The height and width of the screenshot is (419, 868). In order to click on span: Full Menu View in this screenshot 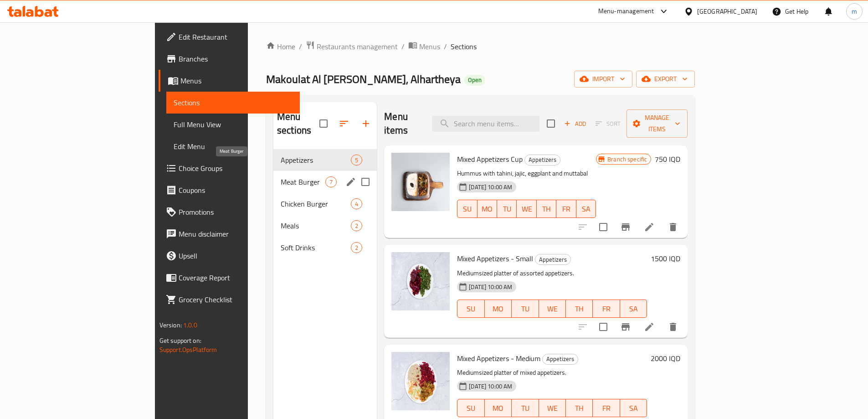, I will do `click(233, 125)`.